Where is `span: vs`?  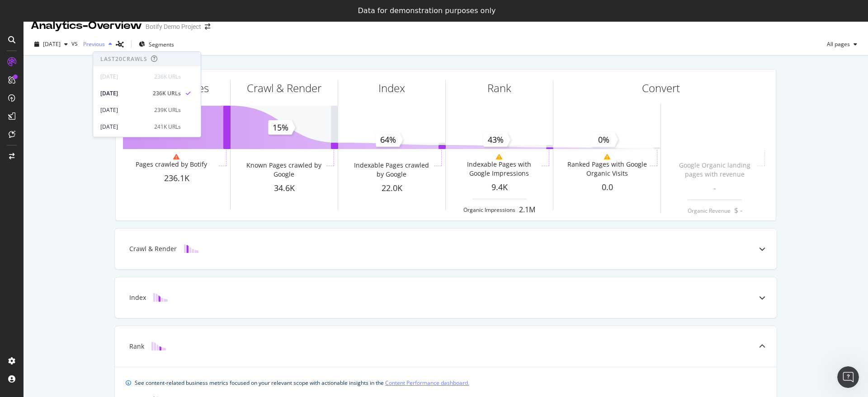
span: vs is located at coordinates (75, 43).